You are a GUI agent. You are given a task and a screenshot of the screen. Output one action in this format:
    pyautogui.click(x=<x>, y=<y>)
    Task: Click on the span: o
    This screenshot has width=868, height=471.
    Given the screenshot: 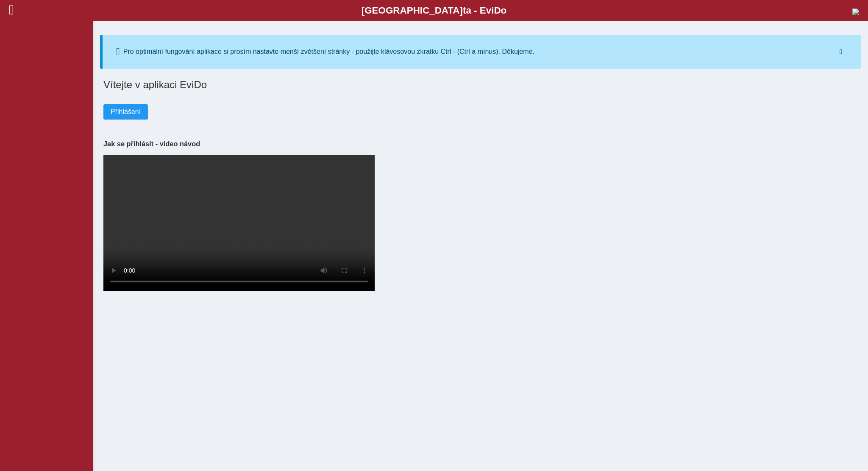 What is the action you would take?
    pyautogui.click(x=504, y=10)
    